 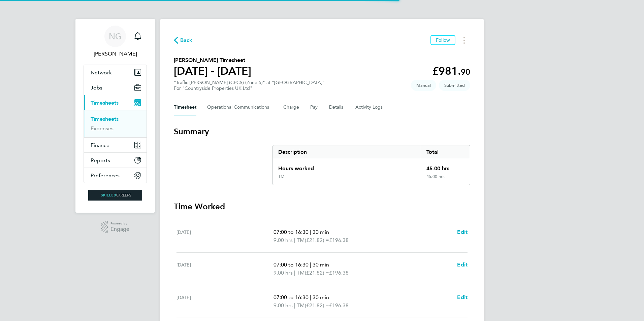 What do you see at coordinates (183, 40) in the screenshot?
I see `button: Back` at bounding box center [183, 40].